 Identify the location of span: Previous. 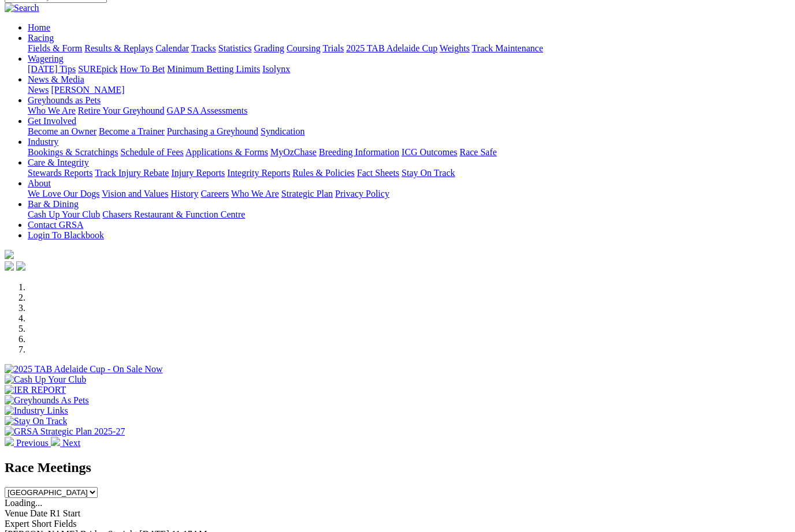
(32, 442).